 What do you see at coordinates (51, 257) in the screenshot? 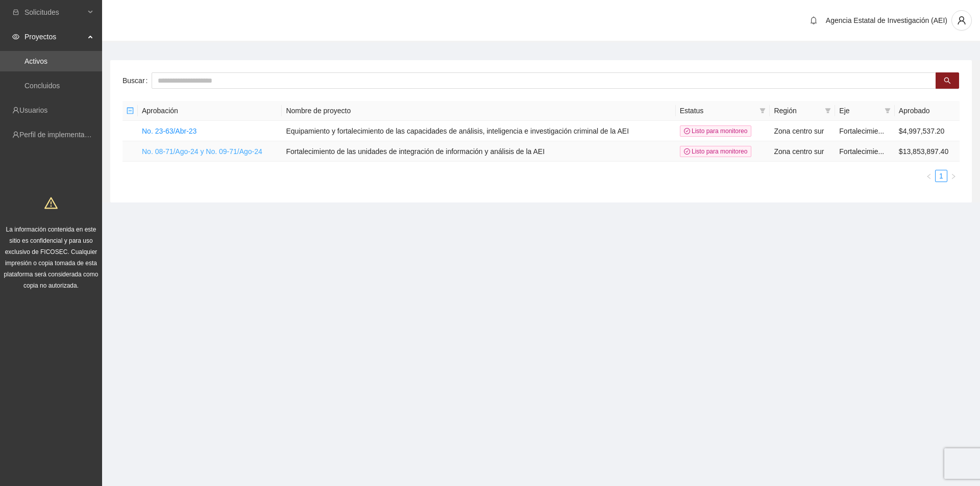
I see `span: La información contenida en este sitio es confidencial y para uso exclusivo de FICOSEC. Cualquier...` at bounding box center [51, 257].